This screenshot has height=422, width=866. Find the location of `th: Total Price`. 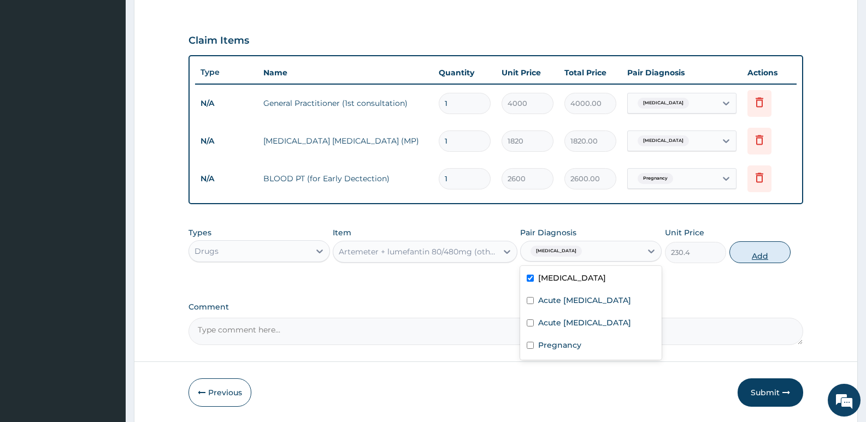

th: Total Price is located at coordinates (590, 73).